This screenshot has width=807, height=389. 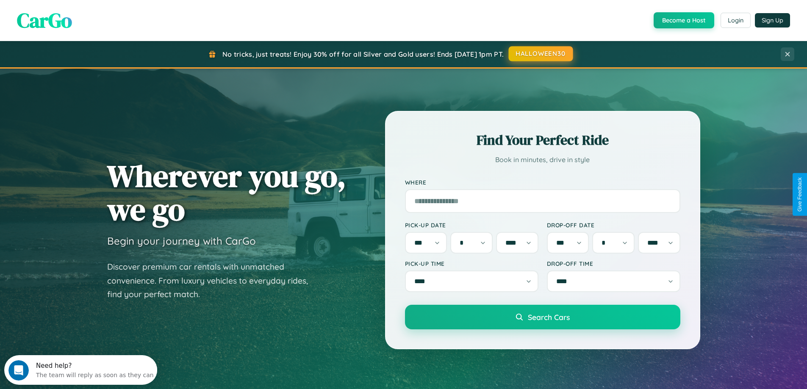 I want to click on button: HALLOWEEN30, so click(x=541, y=54).